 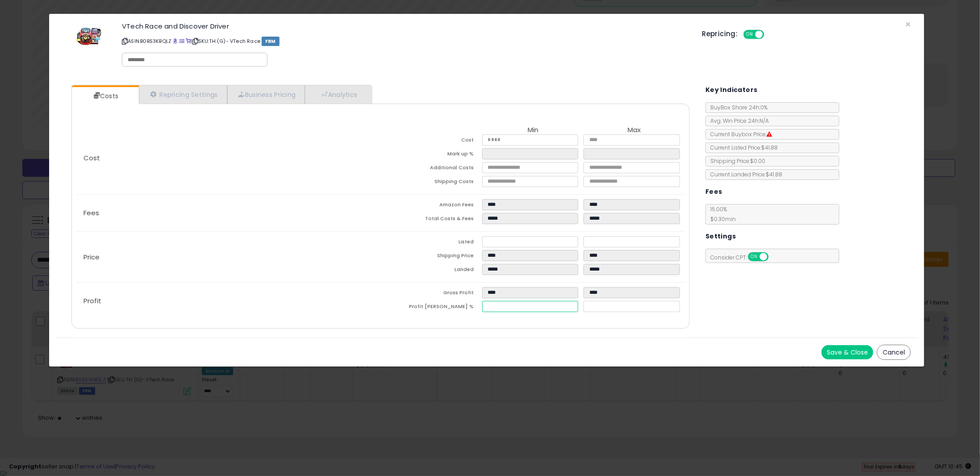 I want to click on td: Total Costs & Fees, so click(x=431, y=219).